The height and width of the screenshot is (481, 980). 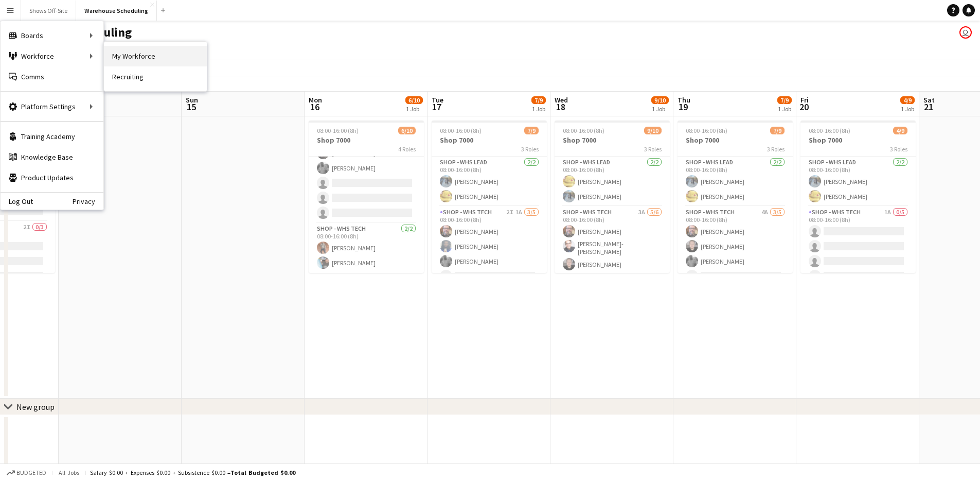 What do you see at coordinates (52, 56) in the screenshot?
I see `div: Workforce` at bounding box center [52, 56].